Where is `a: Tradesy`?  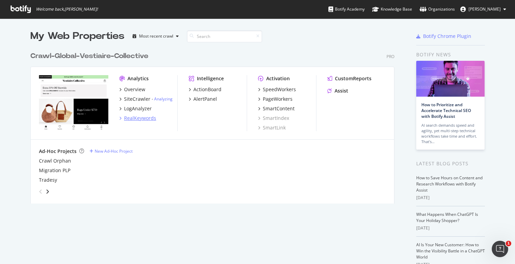
a: Tradesy is located at coordinates (48, 180).